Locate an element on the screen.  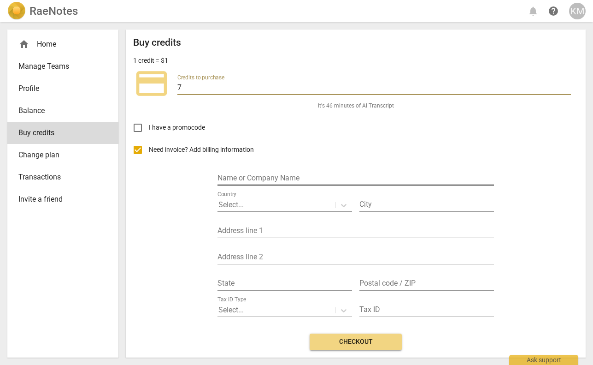
span: help is located at coordinates (554, 11).